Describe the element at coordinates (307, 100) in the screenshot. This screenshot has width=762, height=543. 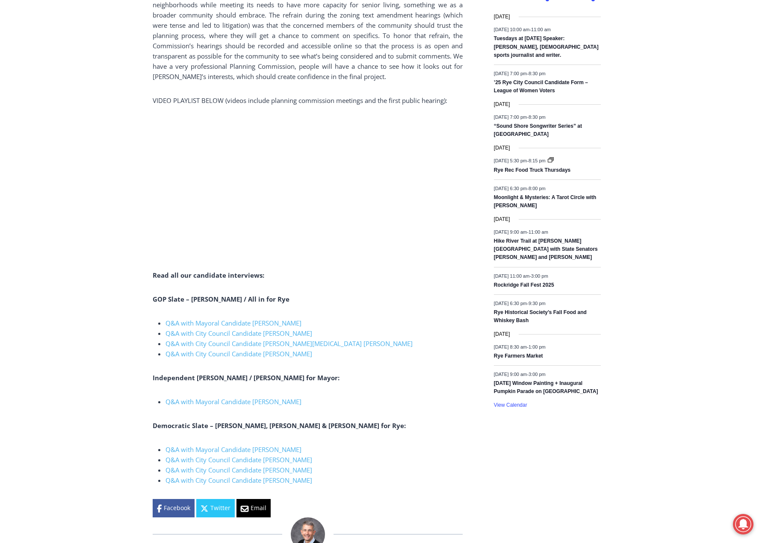
I see `p: VIDEO PLAYLIST BELOW (videos include planning commission meetings and the first public hearing):` at that location.